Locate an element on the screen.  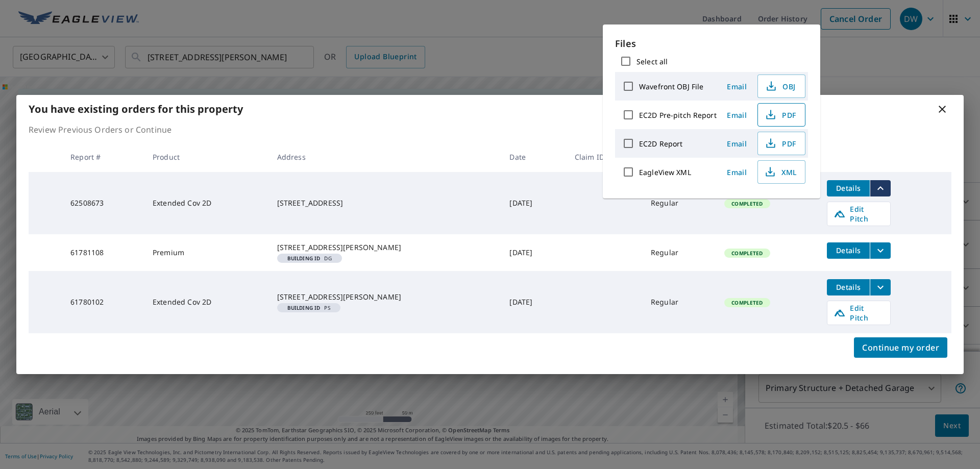
td: 62508673 is located at coordinates (103, 203).